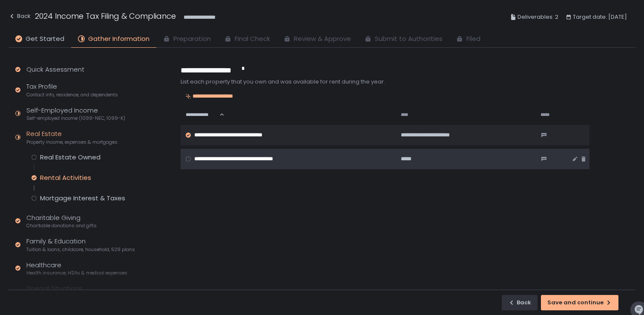  I want to click on span: Charitable donations and gifts, so click(61, 225).